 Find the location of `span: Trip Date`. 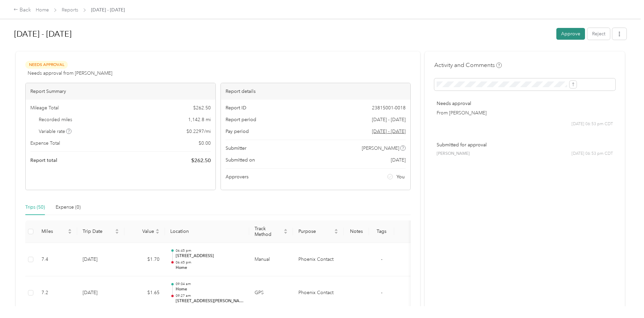

span: Trip Date is located at coordinates (98, 231).